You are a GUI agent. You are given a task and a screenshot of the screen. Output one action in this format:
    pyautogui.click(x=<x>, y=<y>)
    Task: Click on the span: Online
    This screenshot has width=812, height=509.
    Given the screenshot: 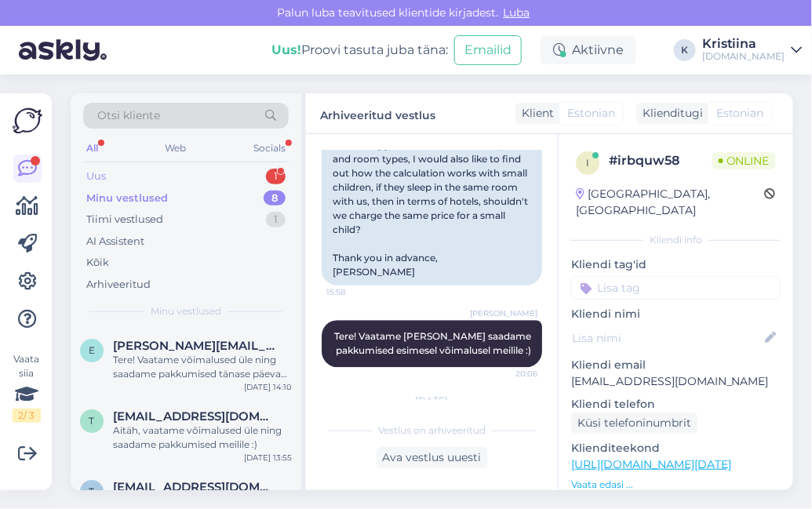 What is the action you would take?
    pyautogui.click(x=743, y=161)
    